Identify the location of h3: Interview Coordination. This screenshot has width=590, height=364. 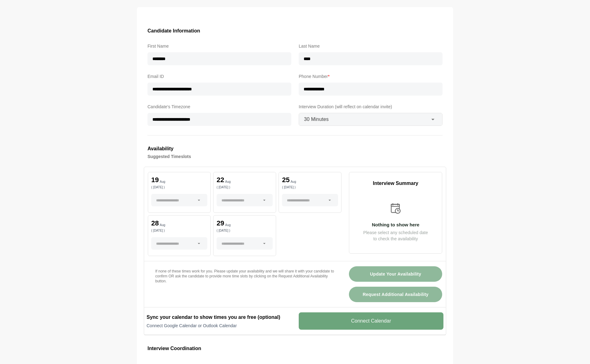
(295, 349).